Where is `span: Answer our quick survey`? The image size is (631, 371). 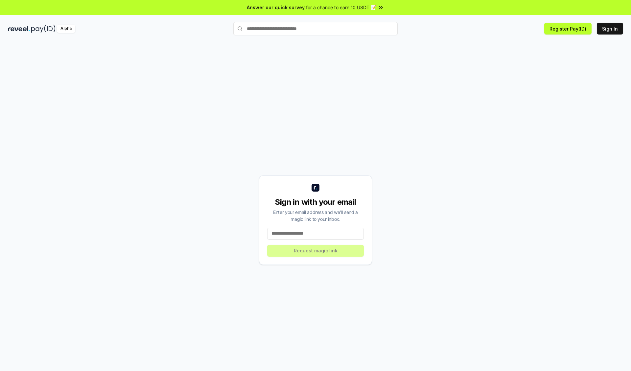
span: Answer our quick survey is located at coordinates (276, 7).